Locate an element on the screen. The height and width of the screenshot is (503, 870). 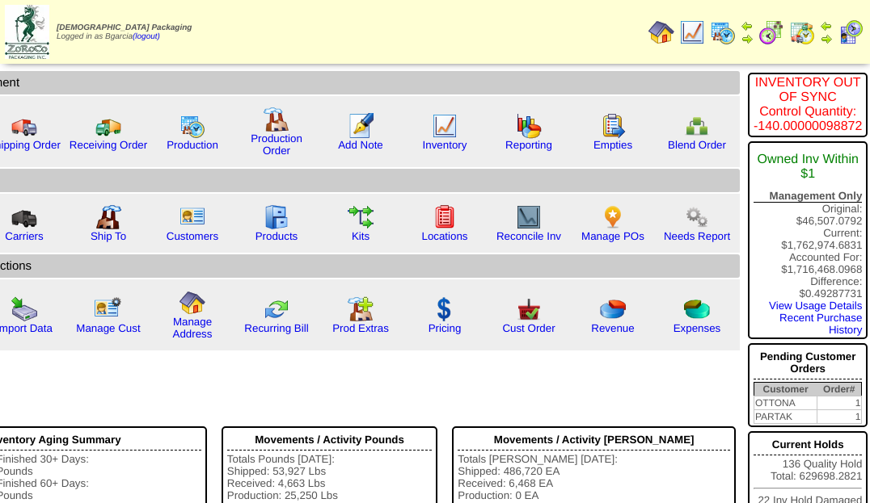
td: PARTAK is located at coordinates (785, 417).